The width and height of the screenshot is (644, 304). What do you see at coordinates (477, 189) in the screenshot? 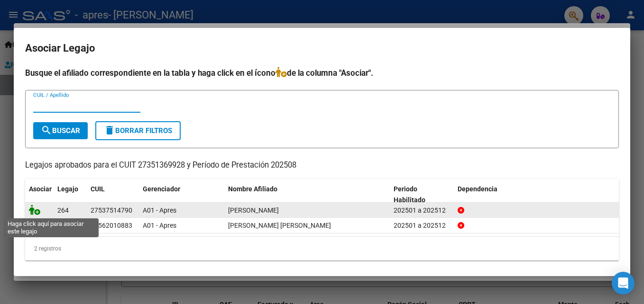
I see `span: Dependencia` at bounding box center [477, 189].